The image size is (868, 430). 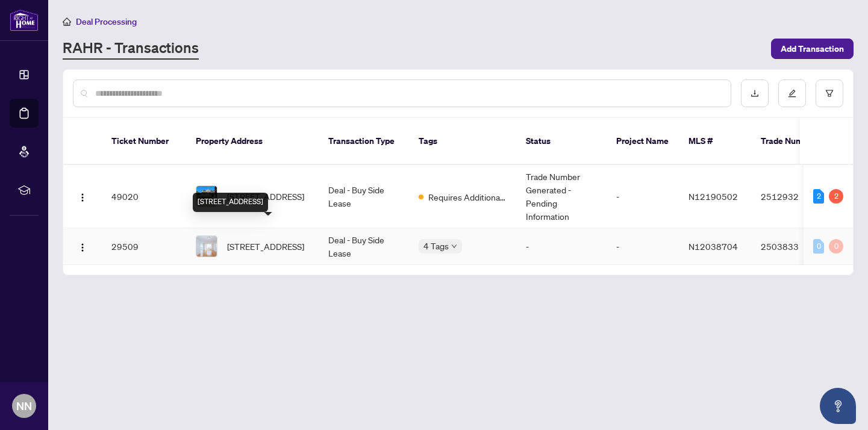 What do you see at coordinates (106, 22) in the screenshot?
I see `span: Deal Processing` at bounding box center [106, 22].